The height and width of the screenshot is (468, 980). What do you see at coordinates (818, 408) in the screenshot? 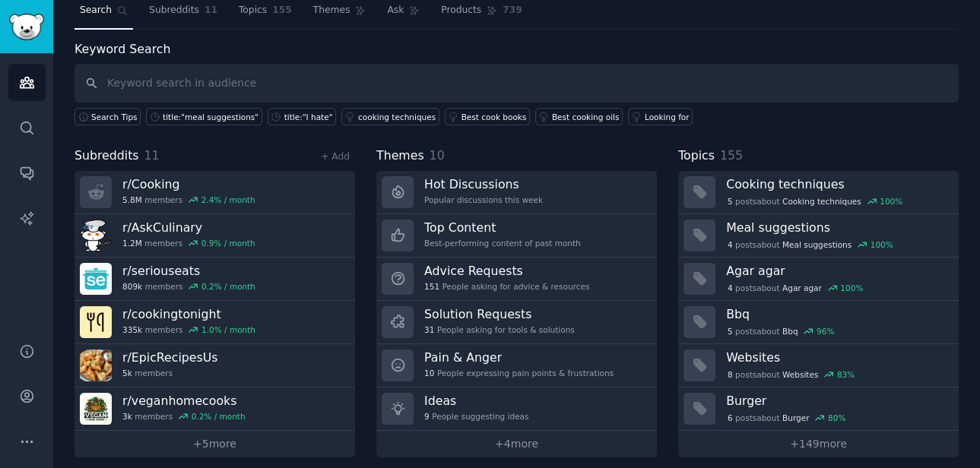
I see `a: Burger6postsaboutBurger80%` at bounding box center [818, 408].